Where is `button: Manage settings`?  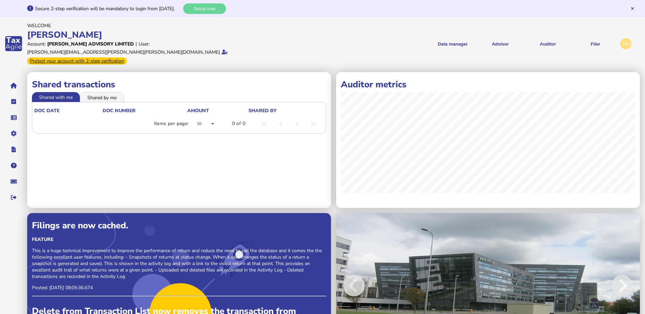 button: Manage settings is located at coordinates (14, 133).